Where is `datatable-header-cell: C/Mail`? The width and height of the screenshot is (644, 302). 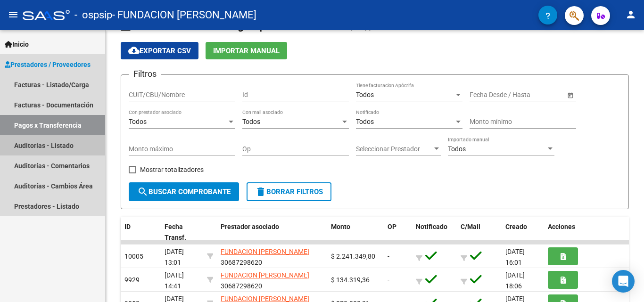
datatable-header-cell: C/Mail is located at coordinates (479, 232).